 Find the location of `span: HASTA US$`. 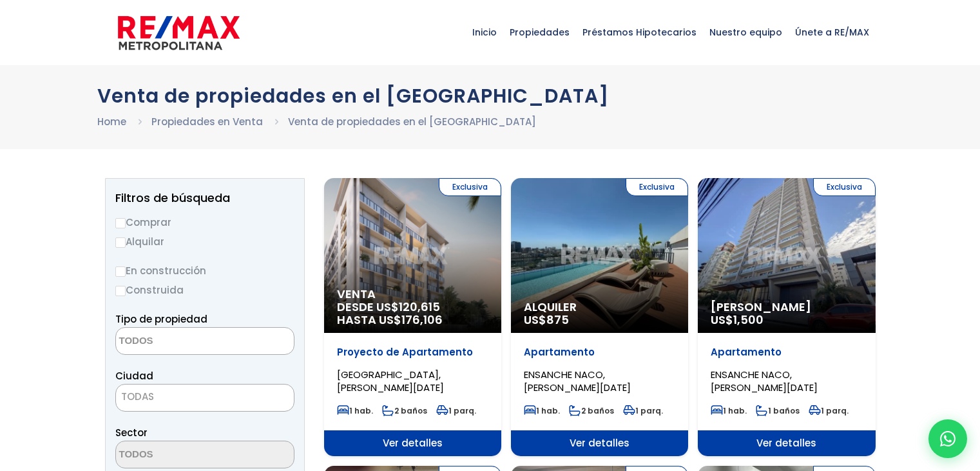

span: HASTA US$ is located at coordinates (413, 320).